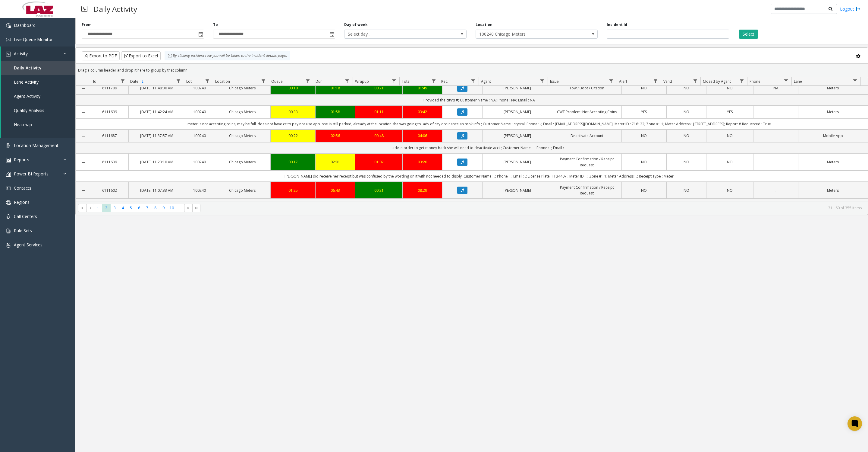  Describe the element at coordinates (742, 81) in the screenshot. I see `a: Closed by Agent Filter Menu` at that location.